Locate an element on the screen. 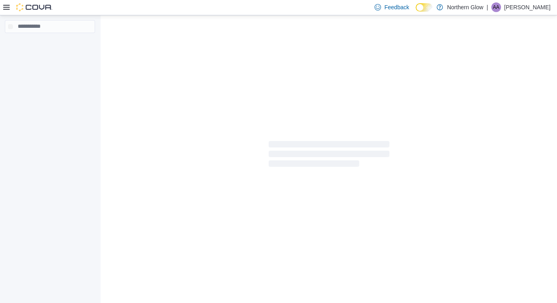 Image resolution: width=557 pixels, height=303 pixels. span: Dark Mode is located at coordinates (416, 12).